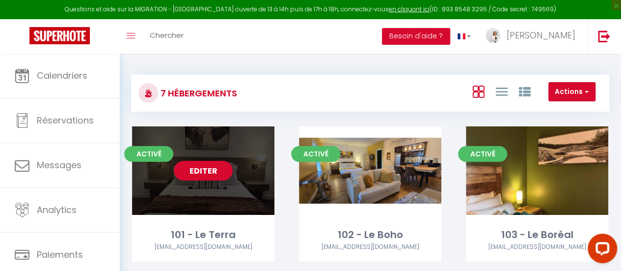 This screenshot has width=621, height=271. What do you see at coordinates (65, 120) in the screenshot?
I see `span: Réservations` at bounding box center [65, 120].